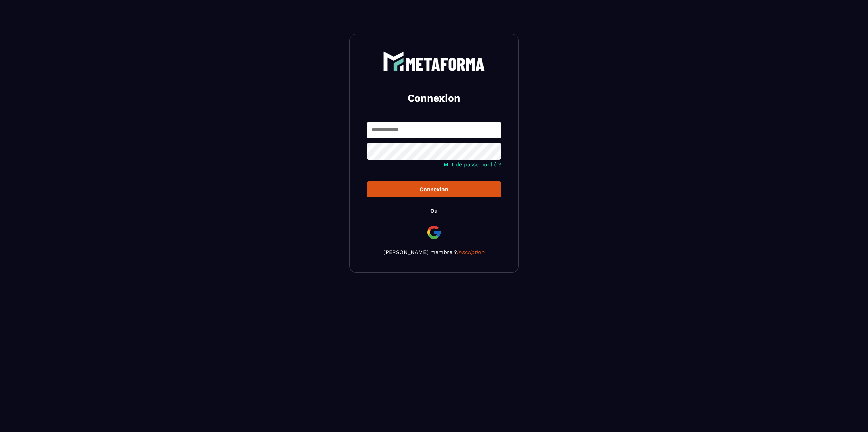  What do you see at coordinates (434, 98) in the screenshot?
I see `h2: Connexion` at bounding box center [434, 98].